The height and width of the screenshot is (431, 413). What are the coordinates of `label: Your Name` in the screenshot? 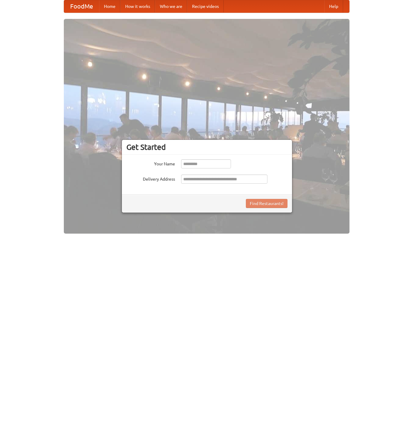 It's located at (151, 163).